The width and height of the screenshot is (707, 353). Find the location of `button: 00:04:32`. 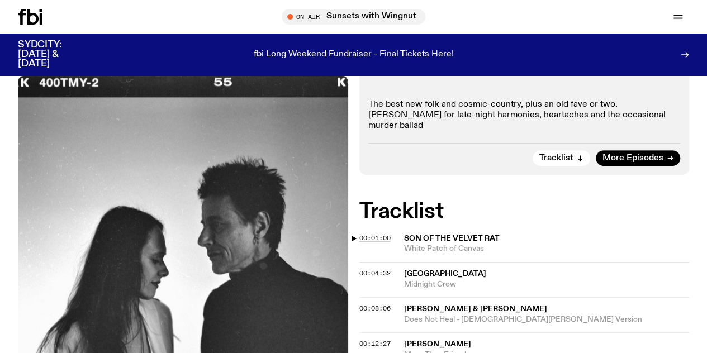

button: 00:04:32 is located at coordinates (375, 273).